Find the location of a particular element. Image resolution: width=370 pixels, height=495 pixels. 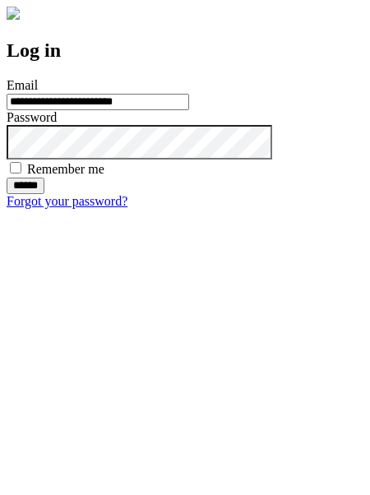

img: logo-4e3dc11c47720685a147b03b5a06dd966a58ff35d612b21f08c02c0306f2b779.png is located at coordinates (13, 13).